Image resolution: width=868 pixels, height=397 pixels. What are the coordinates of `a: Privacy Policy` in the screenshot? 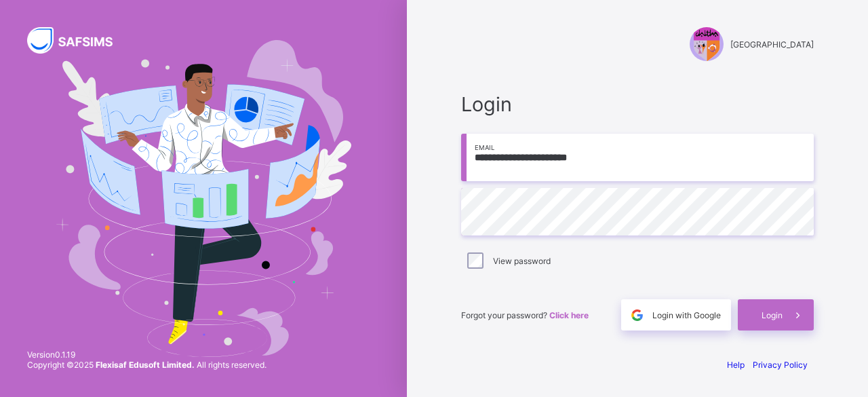 It's located at (780, 364).